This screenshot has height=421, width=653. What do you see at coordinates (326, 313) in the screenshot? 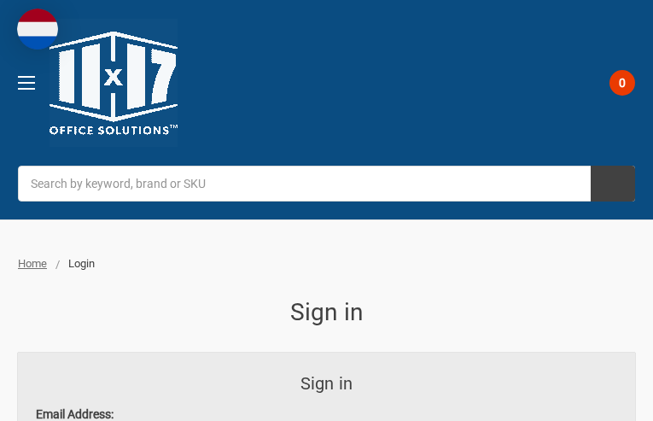
I see `h1: Sign in` at bounding box center [326, 313].